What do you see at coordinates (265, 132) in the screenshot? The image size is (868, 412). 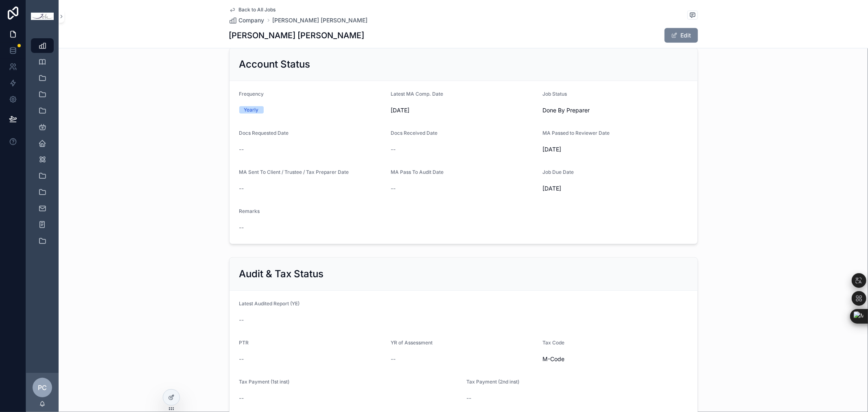 I see `span: Docs Requested Date` at bounding box center [265, 132].